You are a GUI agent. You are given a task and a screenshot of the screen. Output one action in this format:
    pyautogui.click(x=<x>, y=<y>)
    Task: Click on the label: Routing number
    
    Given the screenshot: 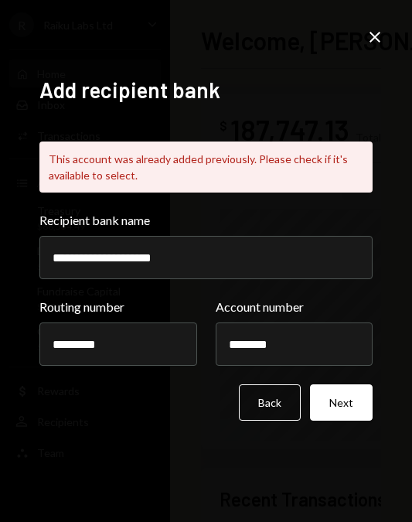 What is the action you would take?
    pyautogui.click(x=118, y=307)
    